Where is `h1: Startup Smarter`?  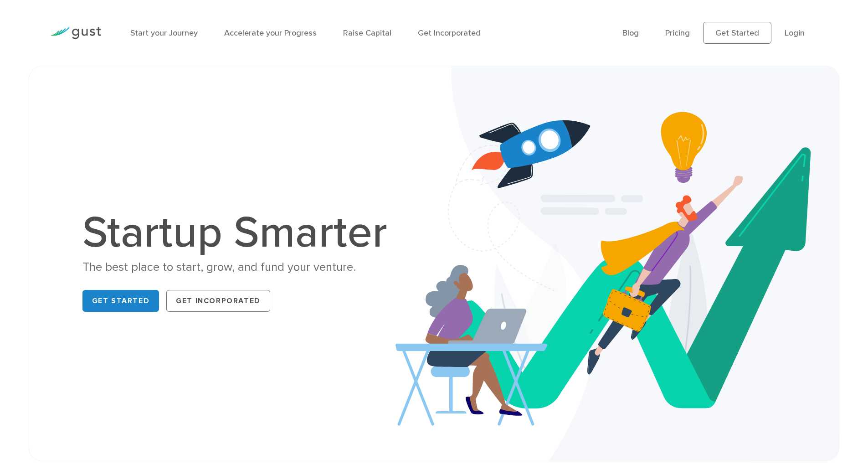 h1: Startup Smarter is located at coordinates (240, 233).